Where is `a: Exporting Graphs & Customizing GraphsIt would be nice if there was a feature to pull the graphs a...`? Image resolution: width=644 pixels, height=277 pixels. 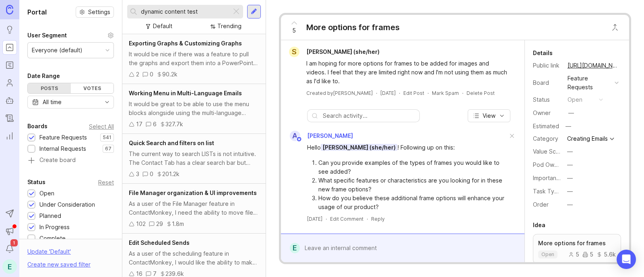
a: Exporting Graphs & Customizing GraphsIt would be nice if there was a feature to pull the graphs a... is located at coordinates (194, 59).